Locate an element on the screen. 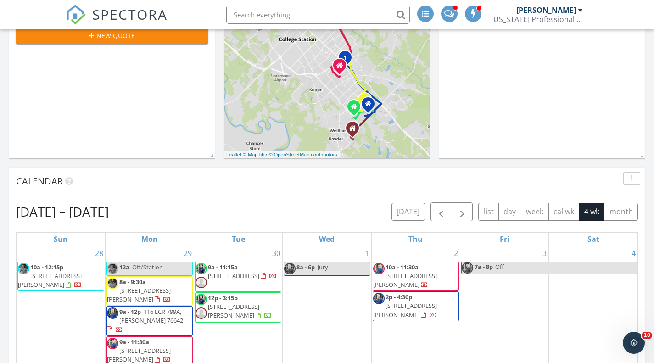 The width and height of the screenshot is (654, 363). button: Previous is located at coordinates (441, 212).